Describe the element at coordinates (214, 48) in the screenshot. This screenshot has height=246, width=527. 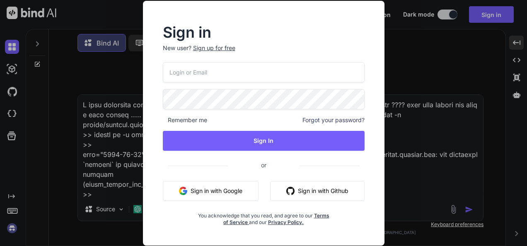
I see `div: Sign up for free` at that location.